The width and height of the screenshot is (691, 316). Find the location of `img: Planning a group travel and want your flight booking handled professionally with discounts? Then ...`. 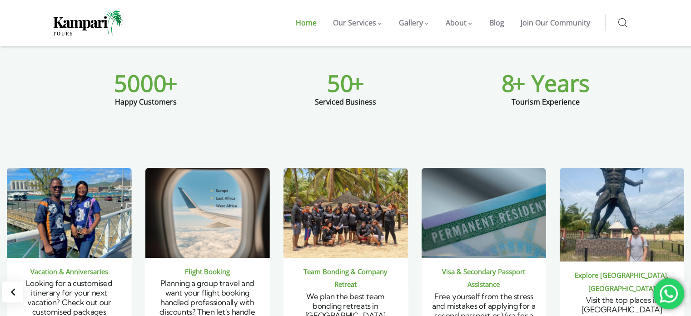

img: Planning a group travel and want your flight booking handled professionally with discounts? Then ... is located at coordinates (207, 212).